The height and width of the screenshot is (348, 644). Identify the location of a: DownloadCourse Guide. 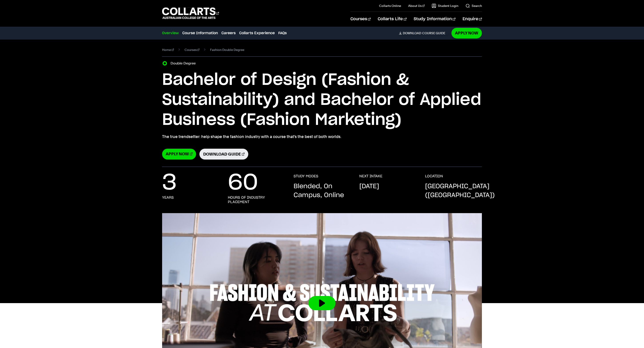
(424, 33).